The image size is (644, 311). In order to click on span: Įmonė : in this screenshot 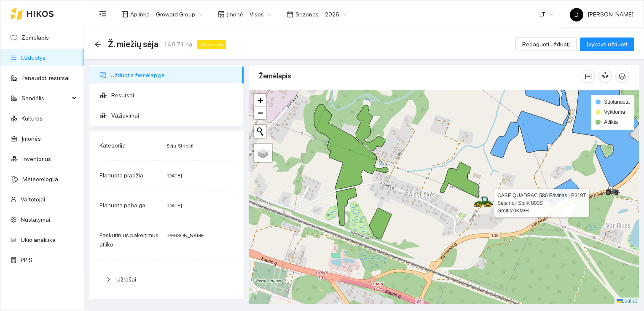, I will do `click(236, 15)`.